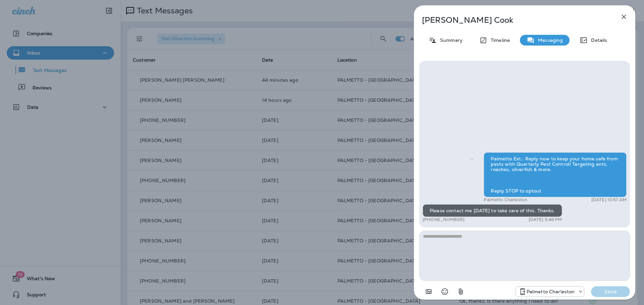 The height and width of the screenshot is (305, 644). What do you see at coordinates (472, 158) in the screenshot?
I see `span: Sent` at bounding box center [472, 158].